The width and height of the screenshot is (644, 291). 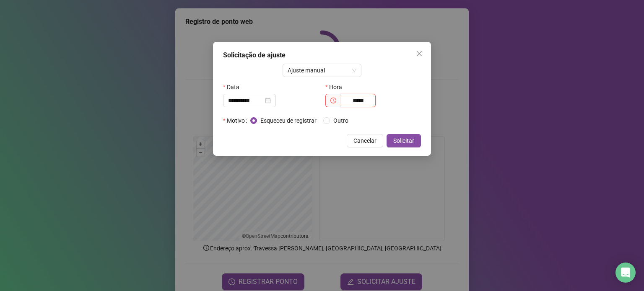 What do you see at coordinates (336, 87) in the screenshot?
I see `label: Hora` at bounding box center [336, 87].